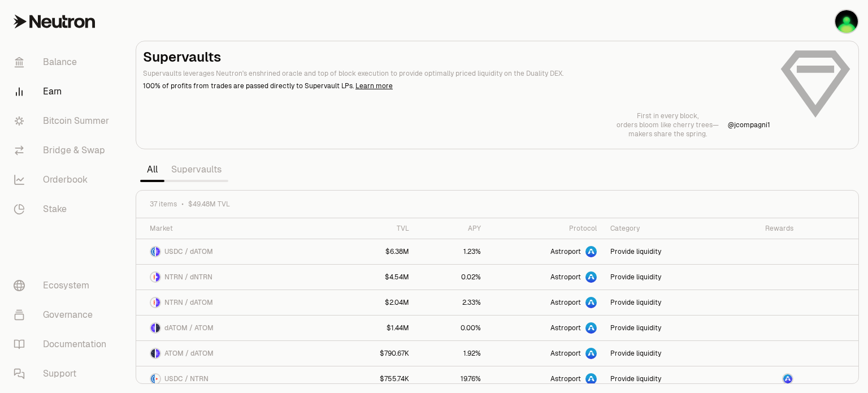 This screenshot has width=868, height=393. Describe the element at coordinates (163, 204) in the screenshot. I see `span: 37 items` at that location.